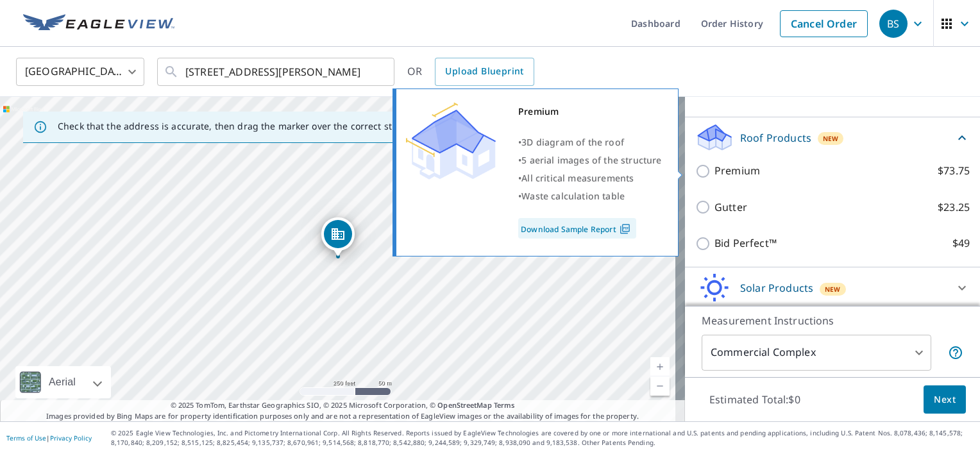  I want to click on span: 5 aerial images of the structure, so click(591, 160).